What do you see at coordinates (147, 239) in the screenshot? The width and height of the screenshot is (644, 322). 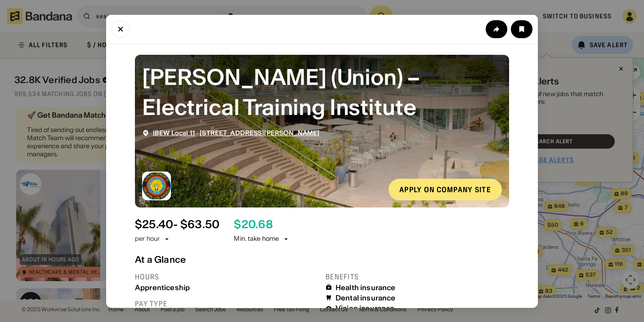 I see `div: per hour` at bounding box center [147, 239].